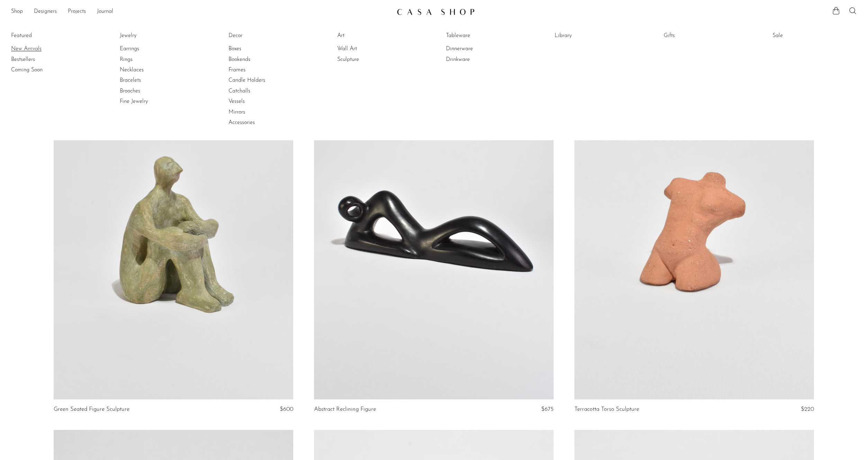 The width and height of the screenshot is (868, 460). What do you see at coordinates (345, 410) in the screenshot?
I see `a: Abstract Reclining Figure` at bounding box center [345, 410].